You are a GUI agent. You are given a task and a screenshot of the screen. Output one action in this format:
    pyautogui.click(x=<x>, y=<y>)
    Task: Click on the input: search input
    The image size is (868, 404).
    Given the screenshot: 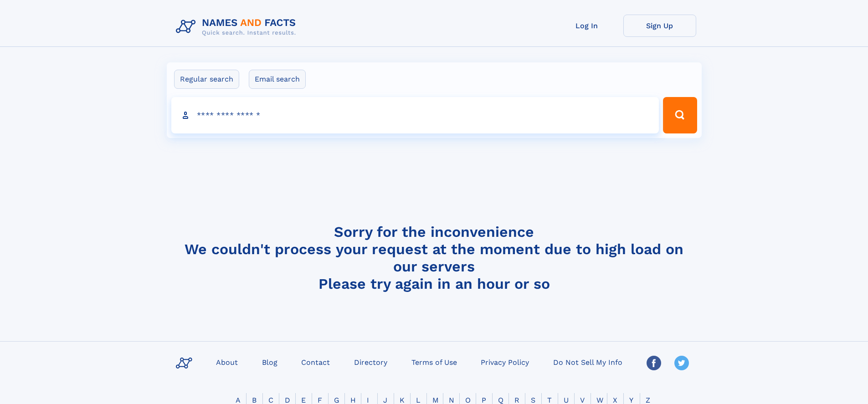 What is the action you would take?
    pyautogui.click(x=415, y=115)
    